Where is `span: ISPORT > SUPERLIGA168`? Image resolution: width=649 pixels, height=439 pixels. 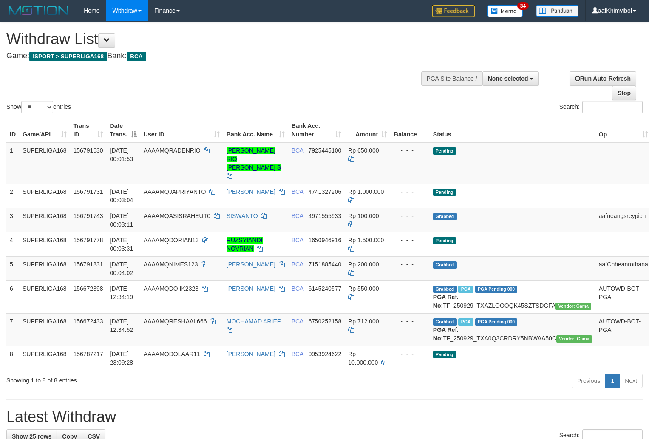
span: ISPORT > SUPERLIGA168 is located at coordinates (68, 57).